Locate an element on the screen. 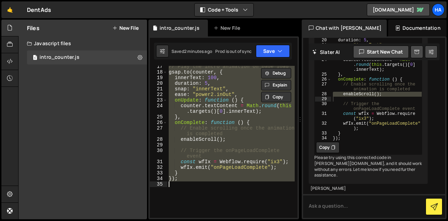  button: New File is located at coordinates (125, 28).